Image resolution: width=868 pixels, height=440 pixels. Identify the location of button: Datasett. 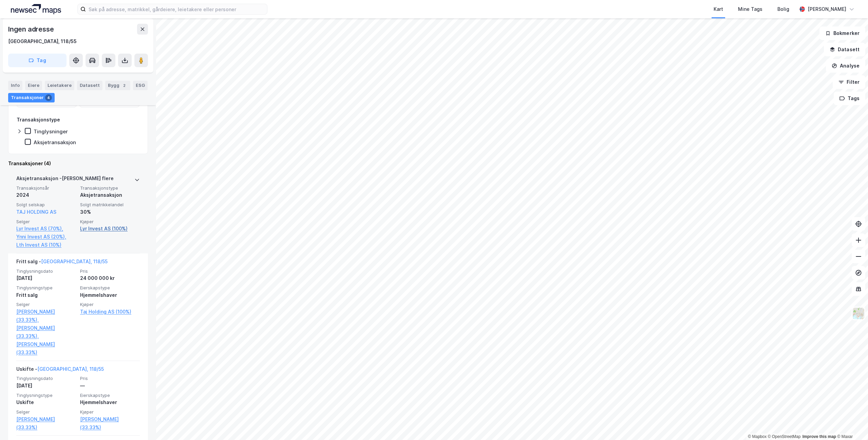
(844, 49).